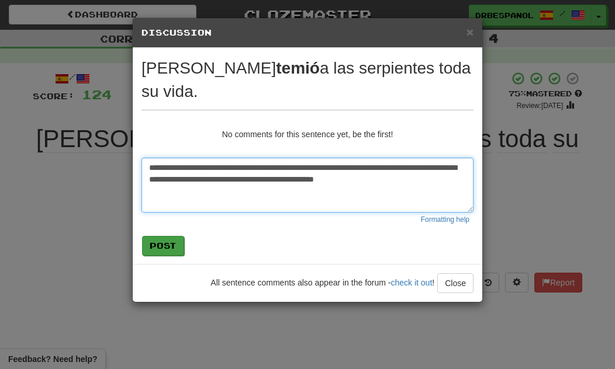 The width and height of the screenshot is (615, 369). Describe the element at coordinates (307, 33) in the screenshot. I see `h5: Discussion` at that location.